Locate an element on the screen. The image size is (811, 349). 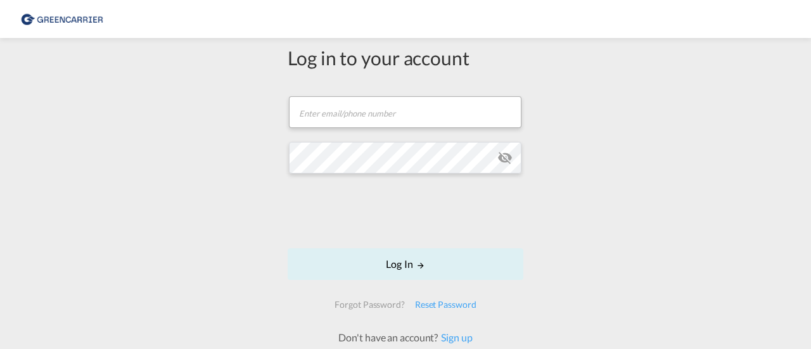
img: e39c37208afe11efa9cb1d7a6ea7d6f5.png is located at coordinates (61, 19).